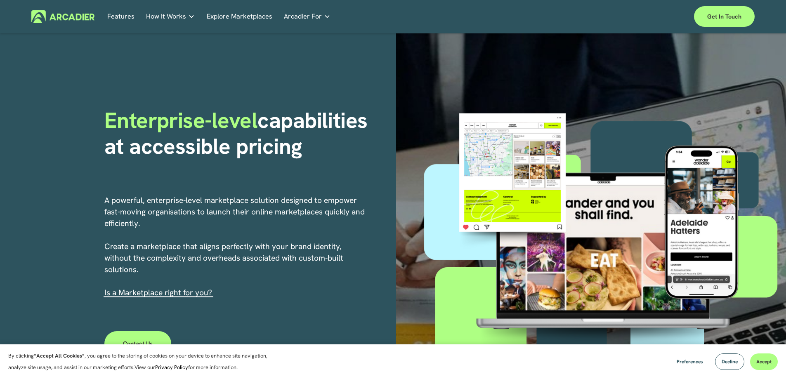 This screenshot has width=786, height=379. I want to click on a: s a Marketplace right for you?, so click(159, 293).